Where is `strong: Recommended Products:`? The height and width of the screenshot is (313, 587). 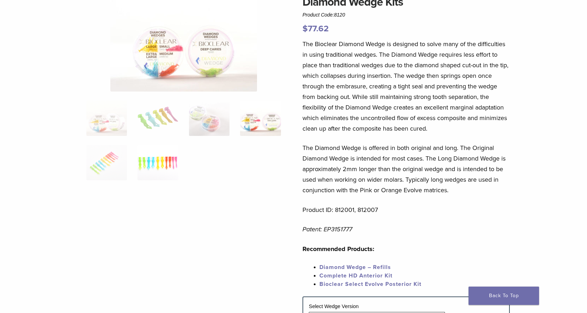
strong: Recommended Products: is located at coordinates (338, 249).